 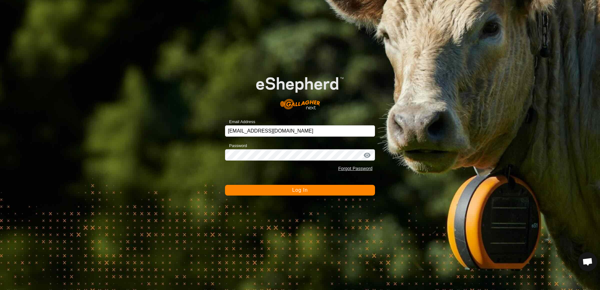 What do you see at coordinates (355, 169) in the screenshot?
I see `a: Forgot Password` at bounding box center [355, 169].